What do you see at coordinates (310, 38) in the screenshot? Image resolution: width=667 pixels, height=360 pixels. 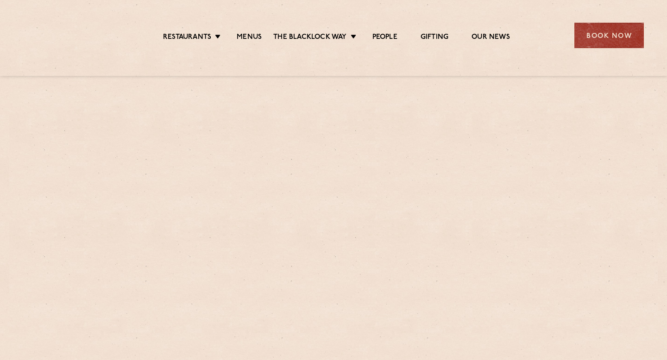 I see `a: The Blacklock Way` at bounding box center [310, 38].